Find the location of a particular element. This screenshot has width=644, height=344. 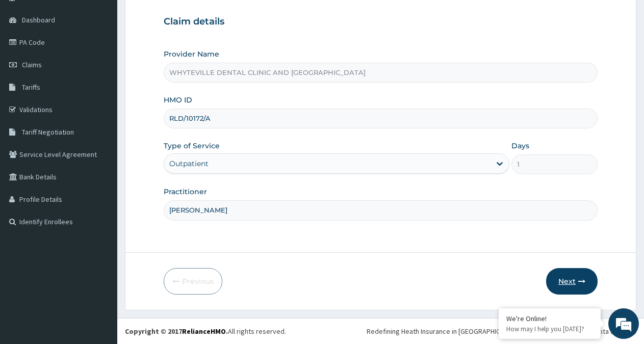

input: Enter Name is located at coordinates (380, 210).